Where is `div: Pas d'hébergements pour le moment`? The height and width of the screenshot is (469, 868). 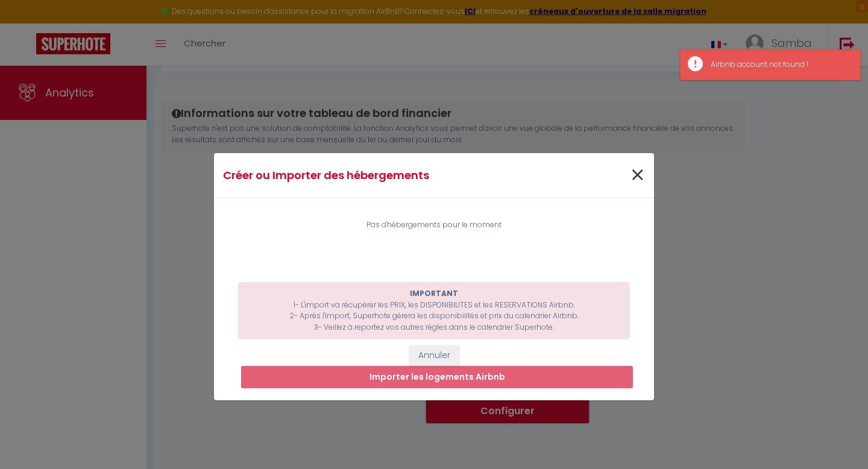 div: Pas d'hébergements pour le moment is located at coordinates (434, 225).